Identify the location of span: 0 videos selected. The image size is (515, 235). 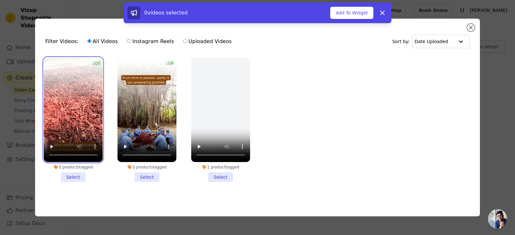
(166, 13).